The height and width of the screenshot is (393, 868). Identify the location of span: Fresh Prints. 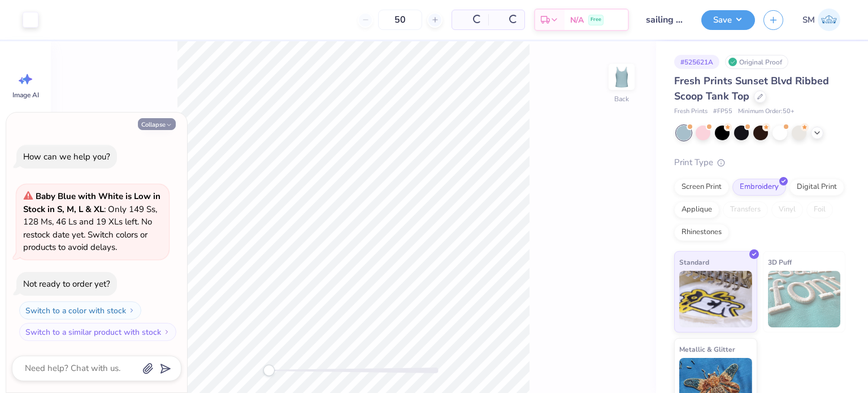
(690, 111).